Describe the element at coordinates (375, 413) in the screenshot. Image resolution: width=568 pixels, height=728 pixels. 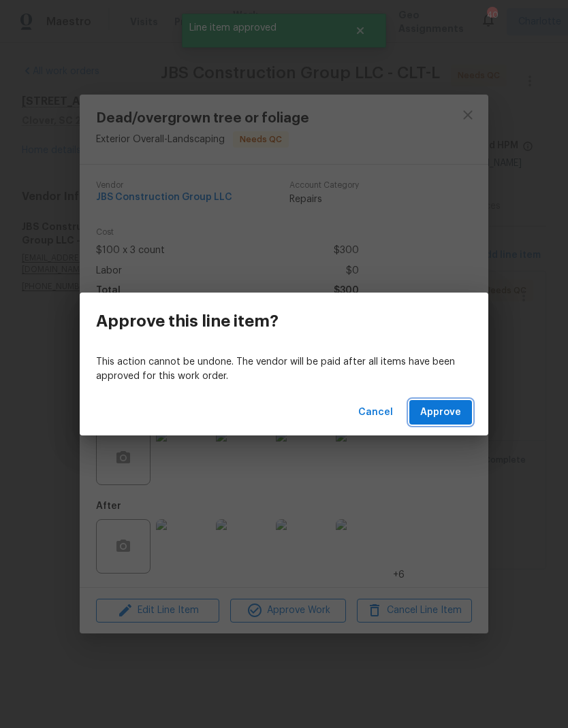
I see `button: Cancel` at that location.